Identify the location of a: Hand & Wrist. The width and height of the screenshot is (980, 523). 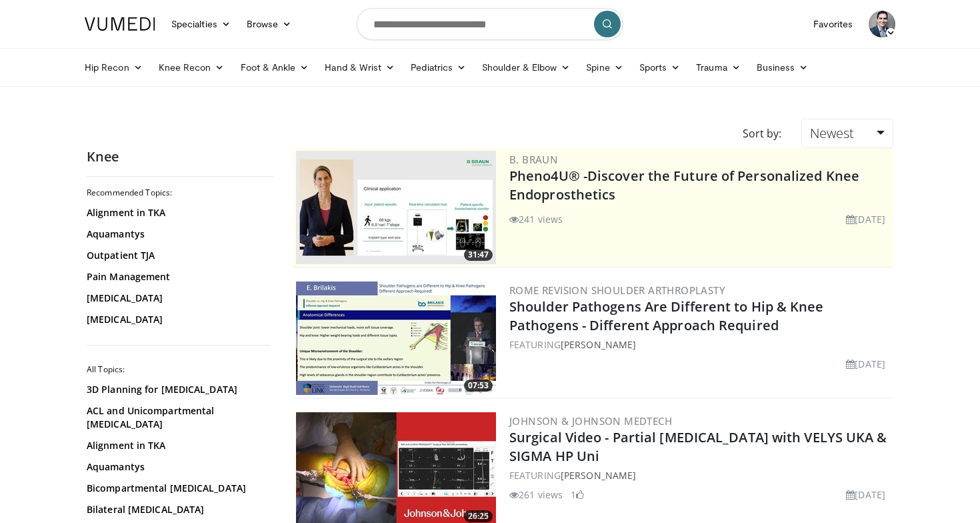
(360, 67).